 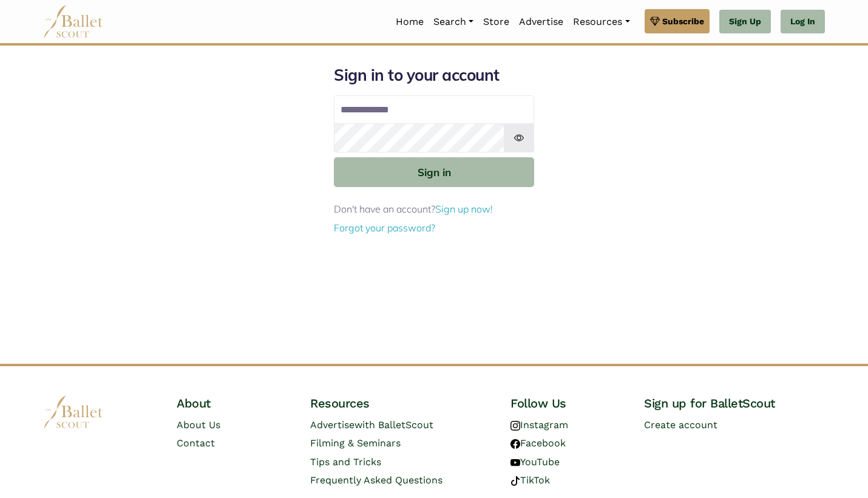 What do you see at coordinates (434, 210) in the screenshot?
I see `p: Don't have an account?` at bounding box center [434, 210].